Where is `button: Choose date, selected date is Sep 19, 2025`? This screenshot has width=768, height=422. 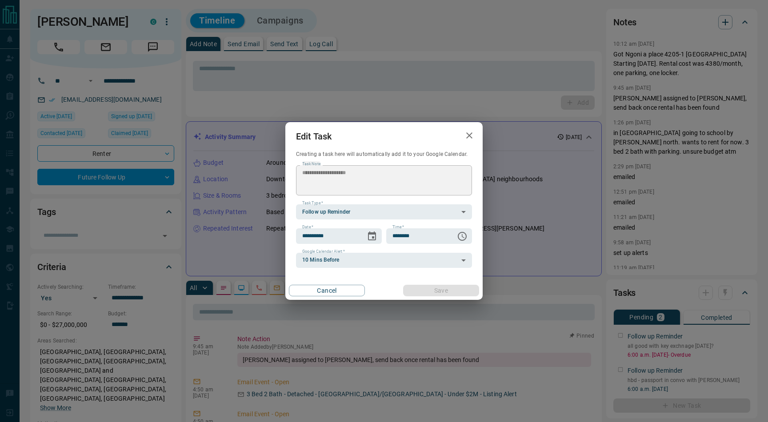 button: Choose date, selected date is Sep 19, 2025 is located at coordinates (372, 236).